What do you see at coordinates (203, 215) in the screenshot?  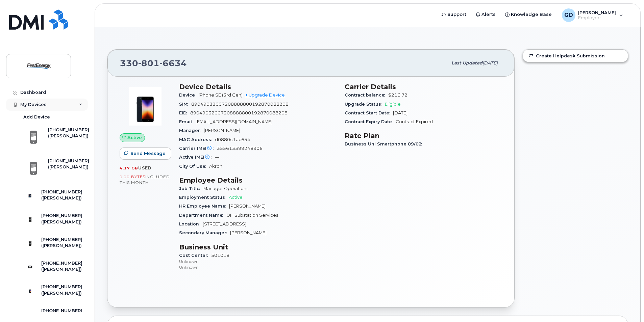 I see `span: Department Name` at bounding box center [203, 215].